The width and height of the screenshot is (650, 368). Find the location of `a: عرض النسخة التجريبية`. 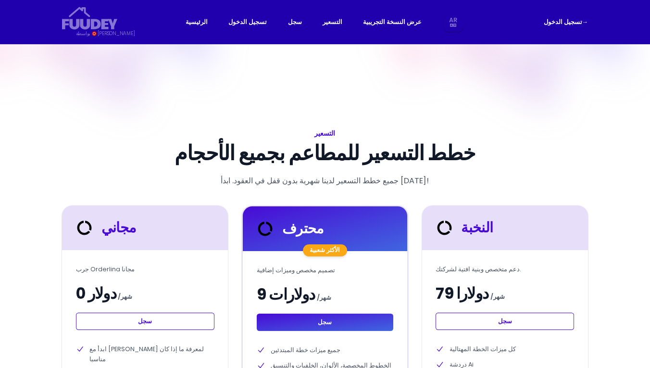

a: عرض النسخة التجريبية is located at coordinates (392, 22).